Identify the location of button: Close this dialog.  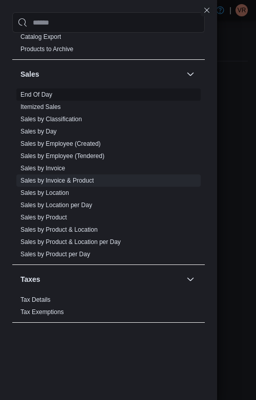
(207, 10).